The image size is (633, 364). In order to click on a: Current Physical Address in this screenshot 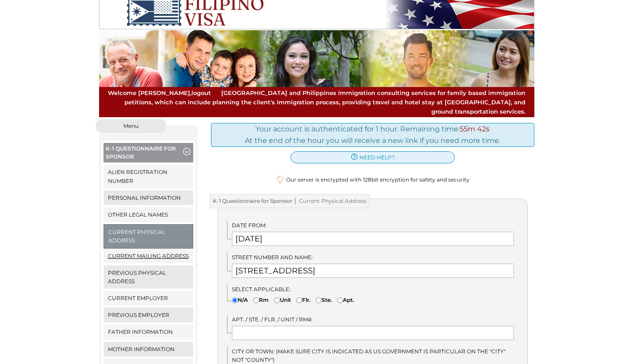, I will do `click(148, 236)`.